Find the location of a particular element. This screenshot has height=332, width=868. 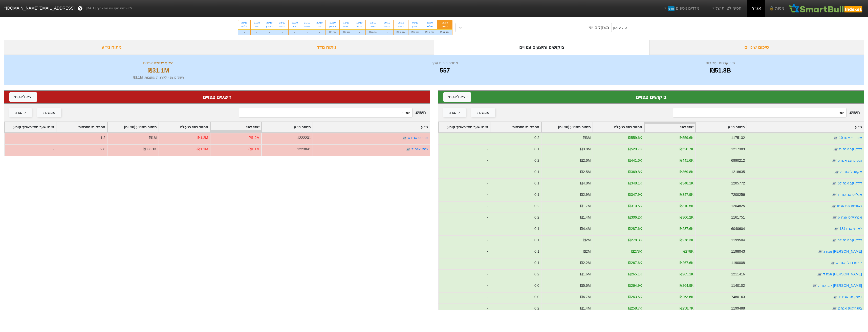

div: 1204825 is located at coordinates (738, 206).